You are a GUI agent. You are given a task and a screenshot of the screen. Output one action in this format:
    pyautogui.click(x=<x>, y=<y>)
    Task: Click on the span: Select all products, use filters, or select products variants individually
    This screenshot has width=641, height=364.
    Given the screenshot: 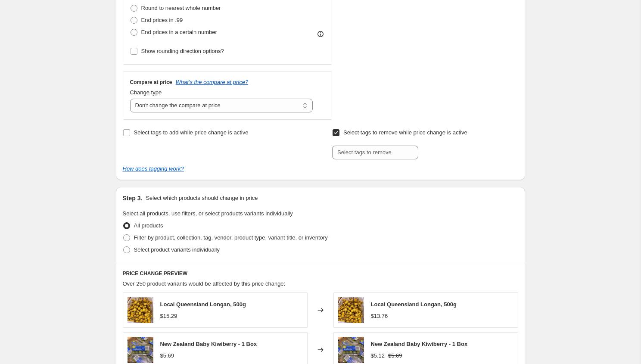 What is the action you would take?
    pyautogui.click(x=208, y=213)
    